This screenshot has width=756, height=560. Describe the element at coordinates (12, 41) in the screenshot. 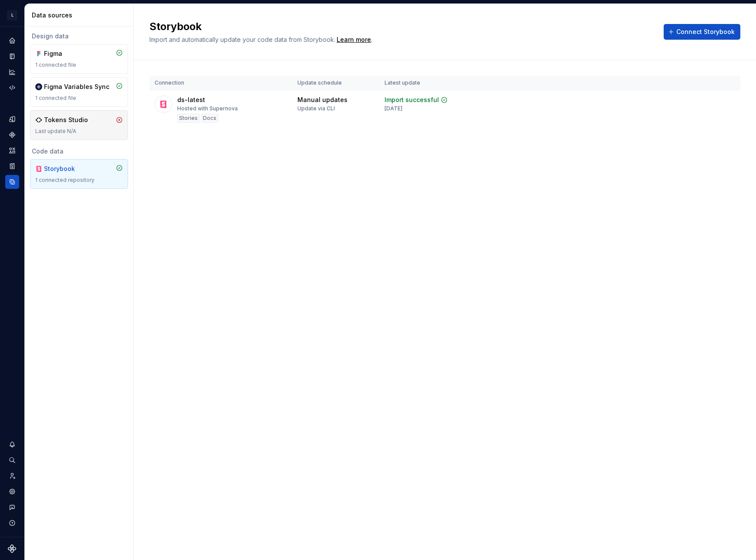

I see `a: Home` at that location.